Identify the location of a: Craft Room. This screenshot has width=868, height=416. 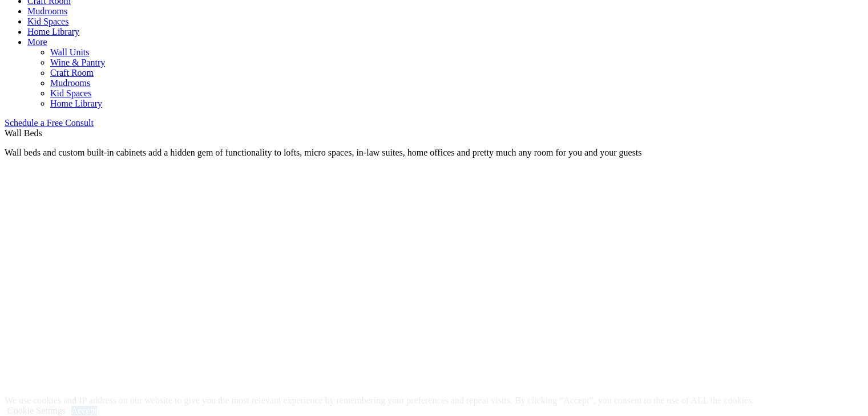
(72, 73).